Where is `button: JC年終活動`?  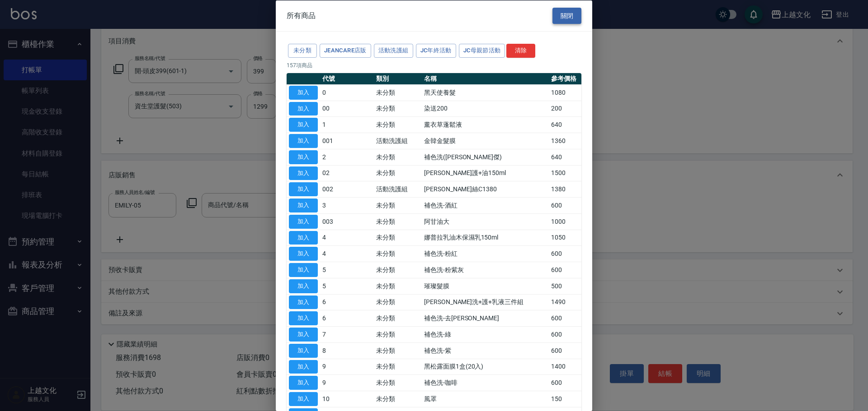 button: JC年終活動 is located at coordinates (436, 50).